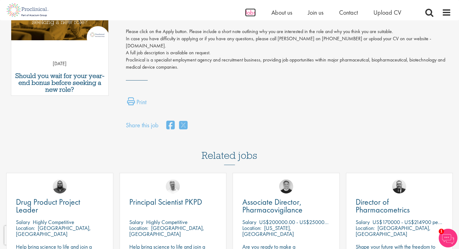  Describe the element at coordinates (400, 206) in the screenshot. I see `a: Director of Pharmacometrics` at that location.